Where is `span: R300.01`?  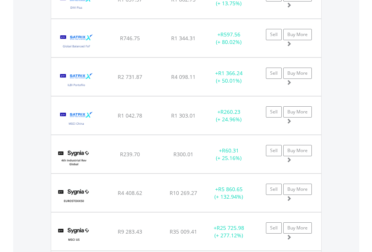 span: R300.01 is located at coordinates (183, 154).